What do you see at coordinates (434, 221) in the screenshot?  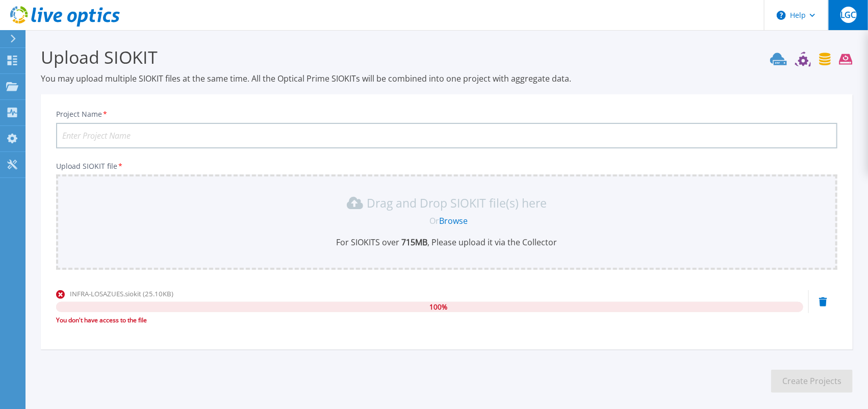 I see `span: Or` at bounding box center [434, 221].